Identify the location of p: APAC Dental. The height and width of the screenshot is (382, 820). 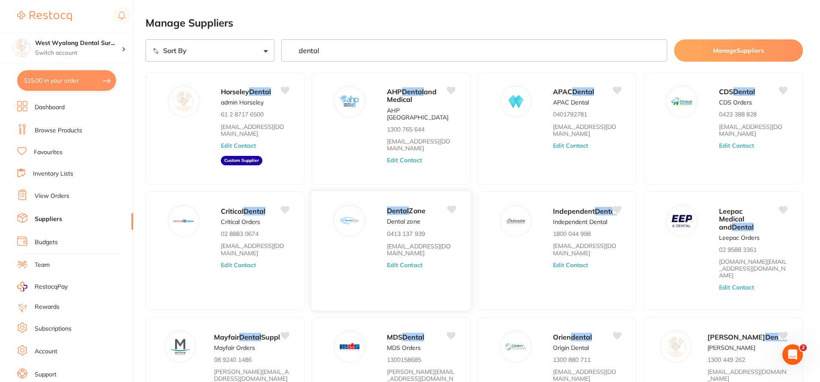
(571, 102).